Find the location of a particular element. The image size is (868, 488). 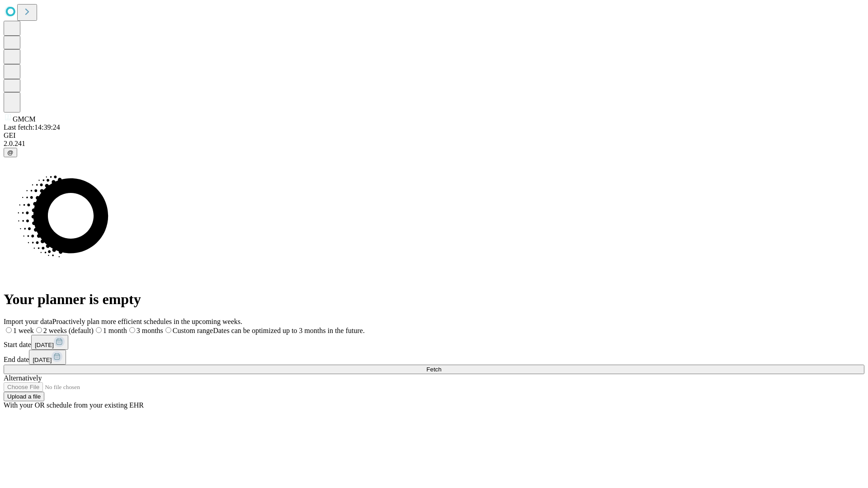

span: Fetch is located at coordinates (433, 369).